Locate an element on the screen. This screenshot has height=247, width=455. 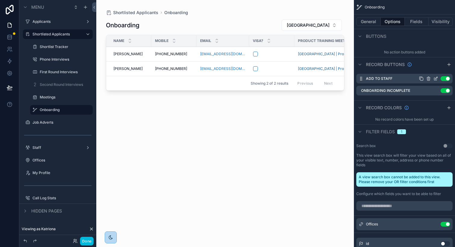
label: Offices is located at coordinates (61, 161).